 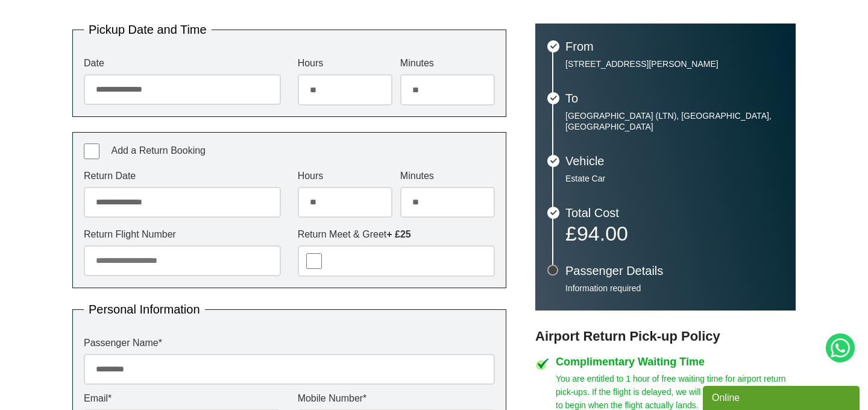 I want to click on span: 94.00, so click(x=602, y=233).